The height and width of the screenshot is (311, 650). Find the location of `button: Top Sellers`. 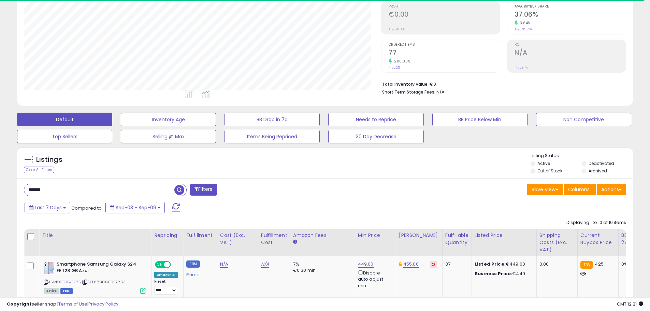

button: Top Sellers is located at coordinates (64, 136).